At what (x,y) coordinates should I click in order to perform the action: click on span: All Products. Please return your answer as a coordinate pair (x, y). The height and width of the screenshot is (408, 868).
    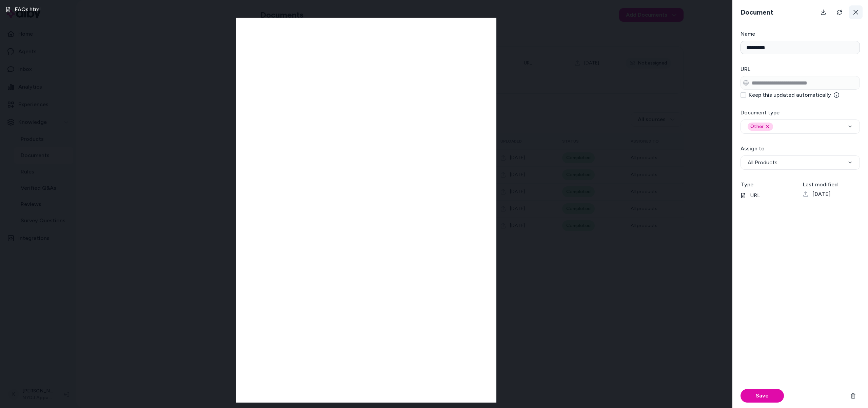
    Looking at the image, I should click on (762, 162).